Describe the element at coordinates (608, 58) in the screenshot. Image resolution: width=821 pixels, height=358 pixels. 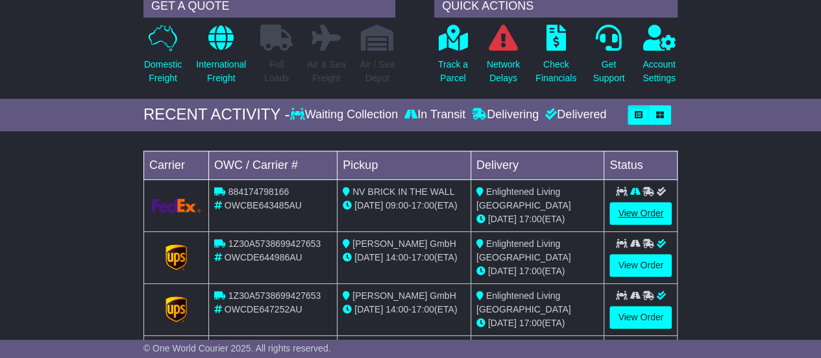
I see `a: GetSupport` at that location.